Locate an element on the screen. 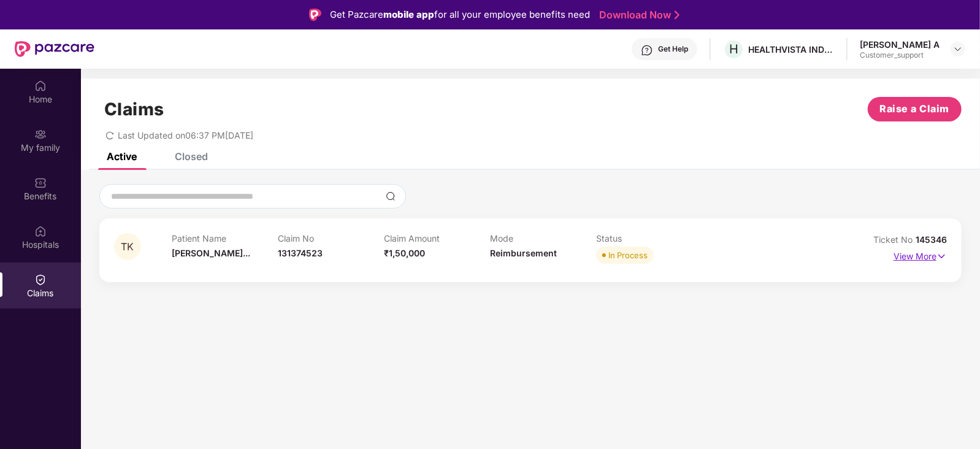 The width and height of the screenshot is (980, 449). img: Logo is located at coordinates (315, 15).